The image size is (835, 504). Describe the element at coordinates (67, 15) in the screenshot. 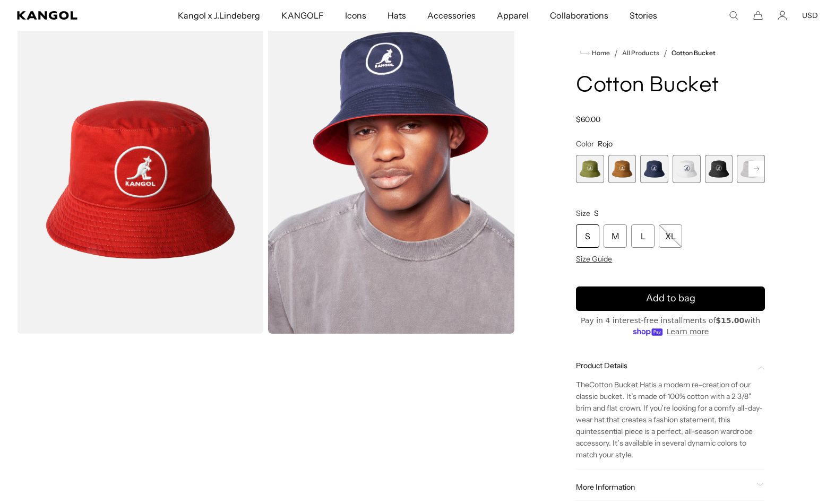

I see `a: Kangol` at that location.